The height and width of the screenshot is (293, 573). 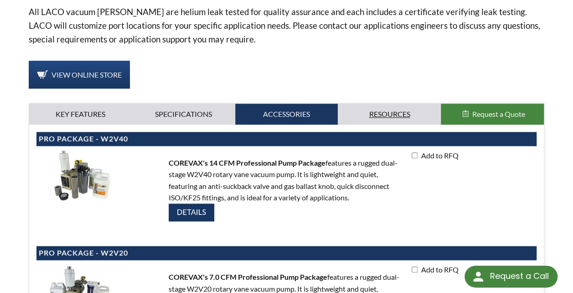 What do you see at coordinates (79, 75) in the screenshot?
I see `a: View Online Store` at bounding box center [79, 75].